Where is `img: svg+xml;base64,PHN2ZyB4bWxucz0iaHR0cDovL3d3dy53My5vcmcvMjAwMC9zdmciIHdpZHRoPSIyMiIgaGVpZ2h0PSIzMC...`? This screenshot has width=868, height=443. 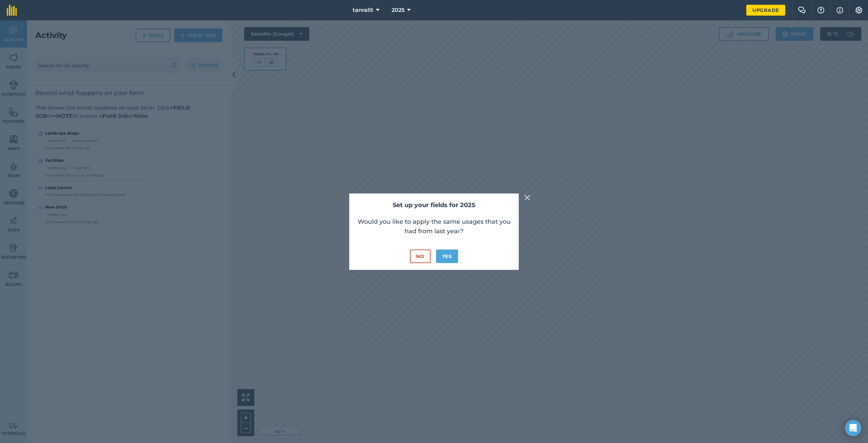 img: svg+xml;base64,PHN2ZyB4bWxucz0iaHR0cDovL3d3dy53My5vcmcvMjAwMC9zdmciIHdpZHRoPSIyMiIgaGVpZ2h0PSIzMC... is located at coordinates (527, 197).